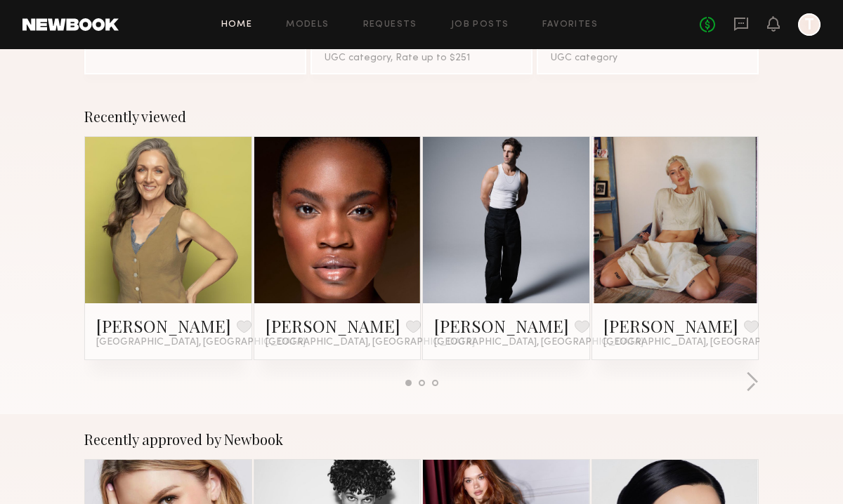  Describe the element at coordinates (307, 24) in the screenshot. I see `a: Models` at that location.